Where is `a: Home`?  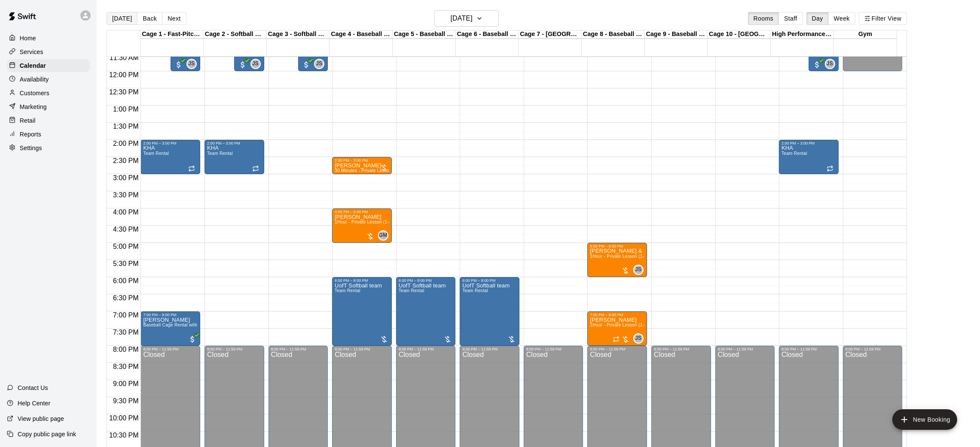
a: Home is located at coordinates (48, 38).